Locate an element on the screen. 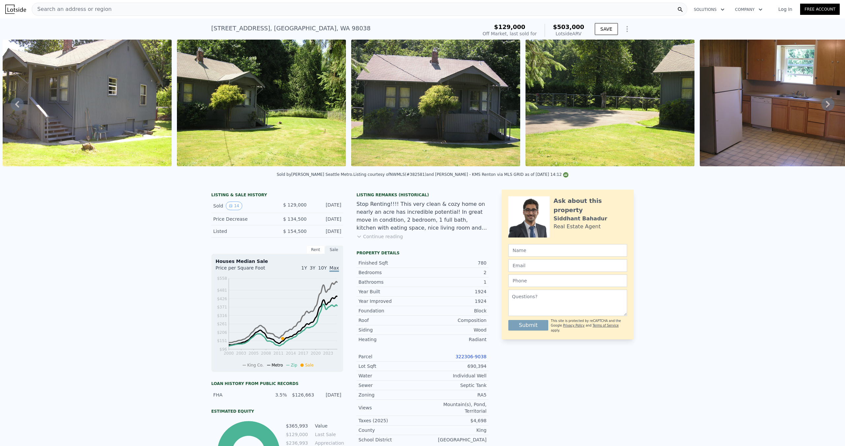 This screenshot has width=845, height=446. div: Lot Sqft is located at coordinates (390, 366).